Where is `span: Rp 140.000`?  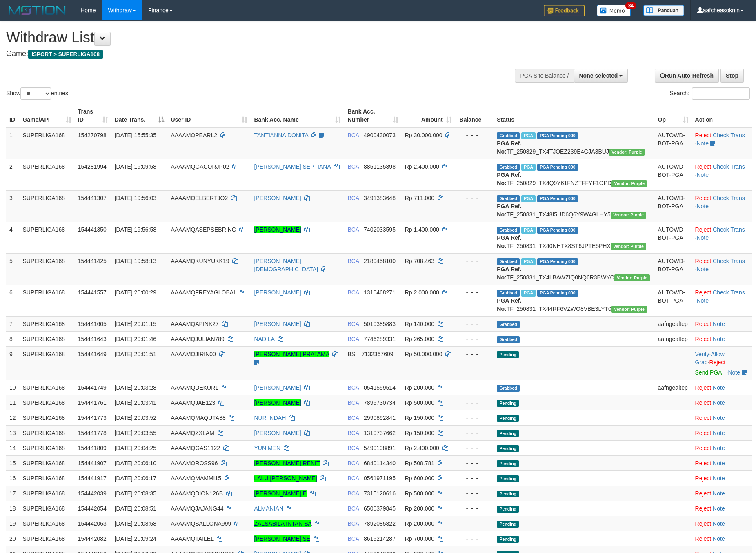 span: Rp 140.000 is located at coordinates (420, 323).